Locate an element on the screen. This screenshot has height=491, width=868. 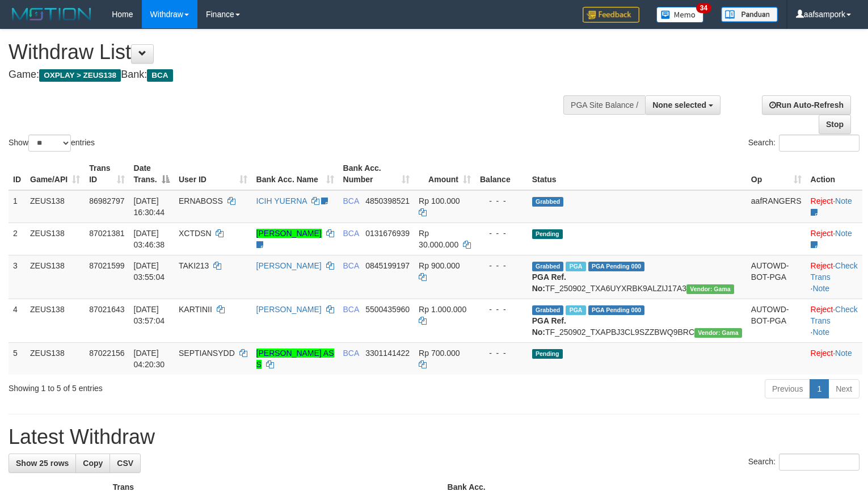
th: Balance is located at coordinates (501, 173).